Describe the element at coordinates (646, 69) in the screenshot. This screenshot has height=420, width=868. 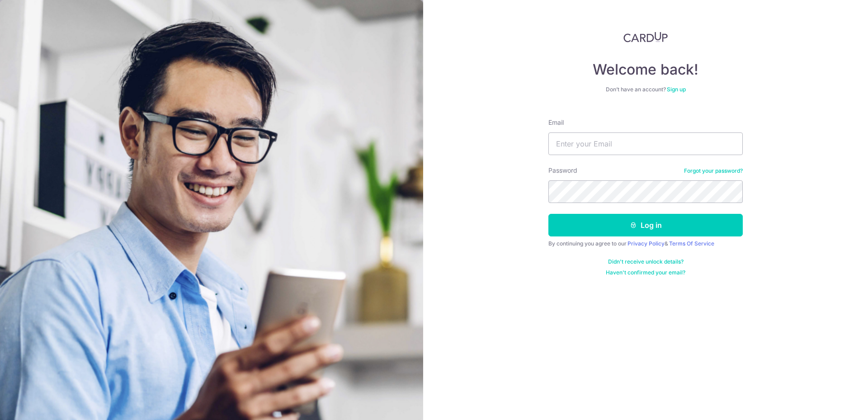
I see `h4: Welcome back!` at that location.